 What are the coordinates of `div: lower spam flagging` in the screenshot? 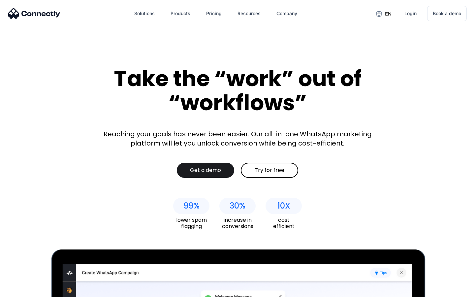 It's located at (191, 223).